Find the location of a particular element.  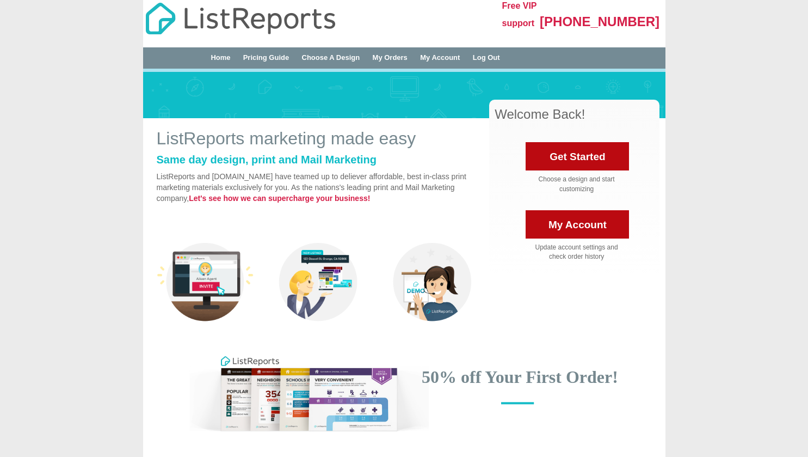

a: Get Started is located at coordinates (577, 156).